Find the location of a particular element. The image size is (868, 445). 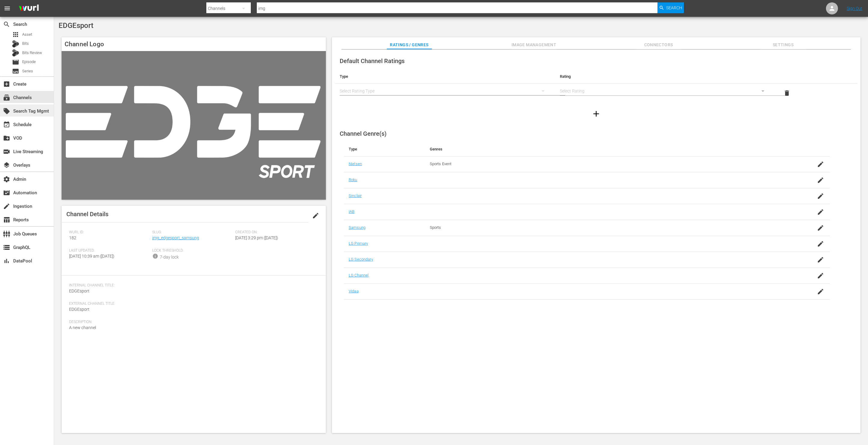

span: VOD is located at coordinates (6, 138).